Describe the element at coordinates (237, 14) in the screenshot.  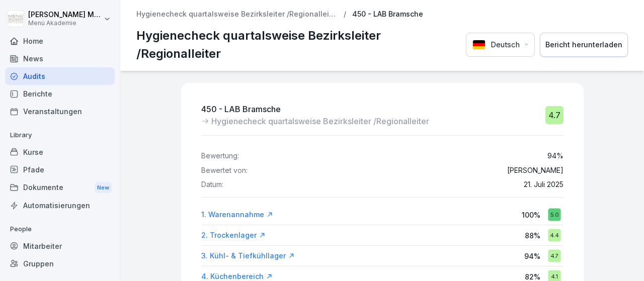
I see `a: Hygienecheck quartalsweise Bezirksleiter /Regionalleiter` at that location.